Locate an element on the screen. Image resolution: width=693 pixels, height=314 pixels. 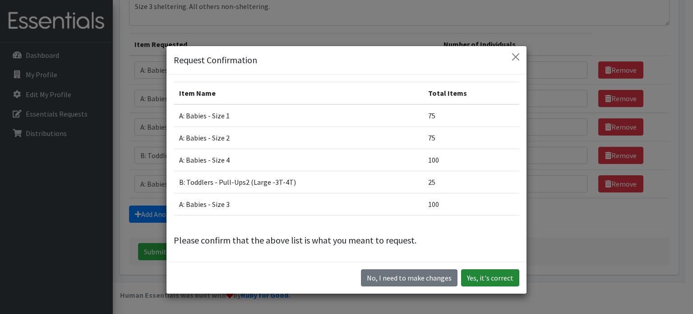
td: A: Babies - Size 1 is located at coordinates (298, 116).